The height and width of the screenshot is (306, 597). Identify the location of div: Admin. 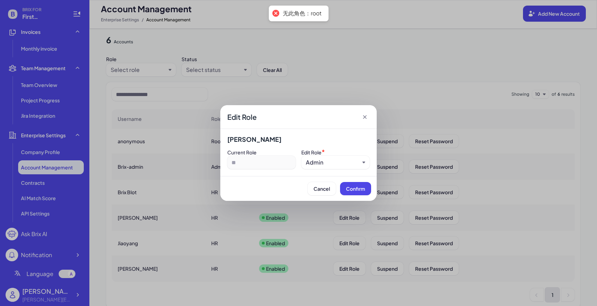
(333, 162).